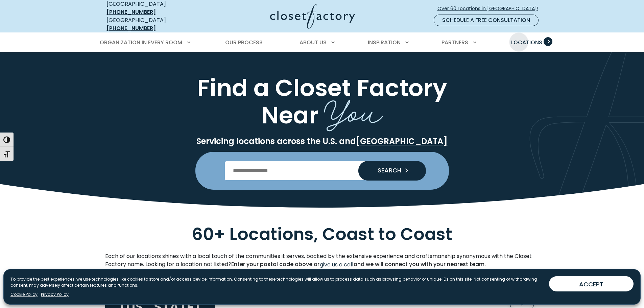  I want to click on span: You, so click(354, 109).